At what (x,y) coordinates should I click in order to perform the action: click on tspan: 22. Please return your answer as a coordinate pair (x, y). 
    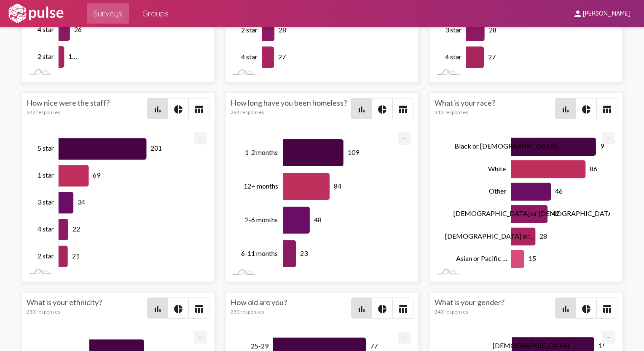
    Looking at the image, I should click on (76, 229).